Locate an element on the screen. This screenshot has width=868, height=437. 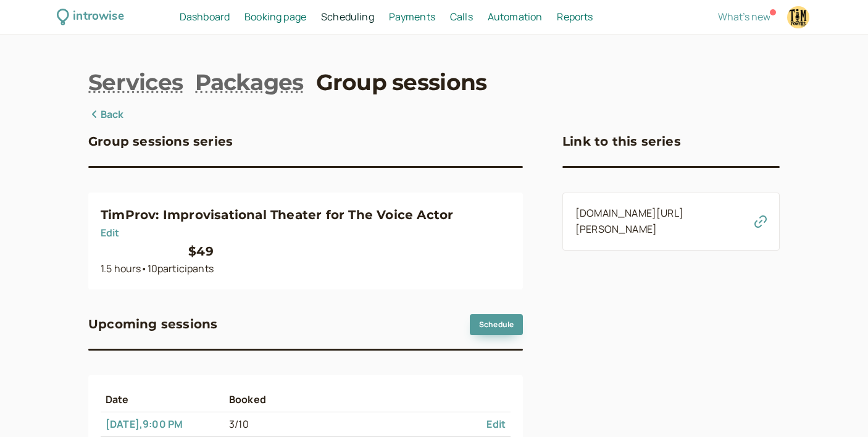
div: introwise is located at coordinates (98, 16).